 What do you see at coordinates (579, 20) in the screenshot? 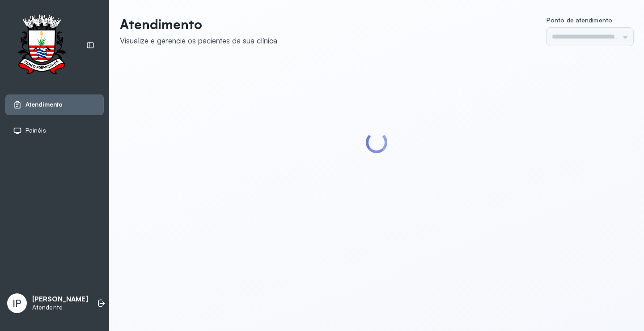
I see `span: Ponto de atendimento` at bounding box center [579, 20].